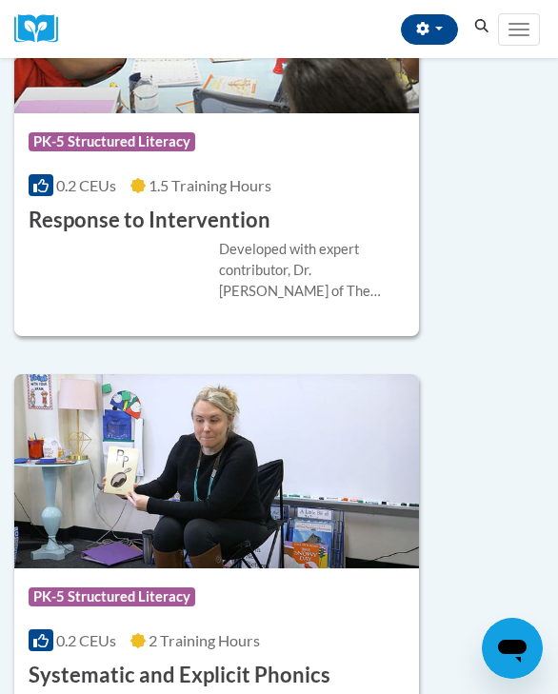 The width and height of the screenshot is (558, 694). I want to click on span: 1.5 Training Hours, so click(210, 185).